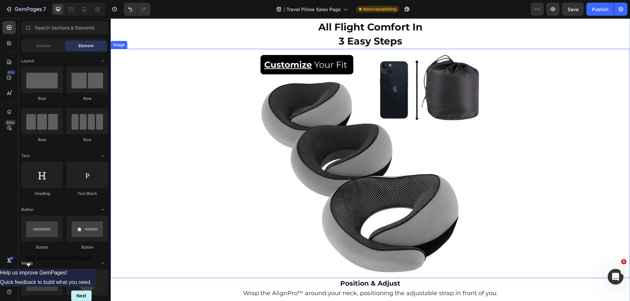  Describe the element at coordinates (600, 9) in the screenshot. I see `div: Publish` at that location.